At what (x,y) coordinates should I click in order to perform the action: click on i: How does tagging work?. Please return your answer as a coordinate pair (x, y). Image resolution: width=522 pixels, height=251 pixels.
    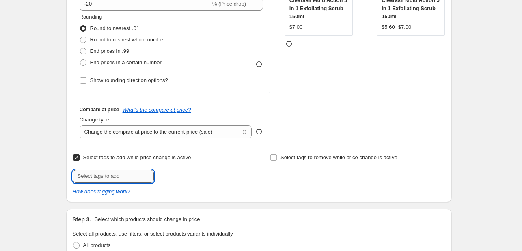
    Looking at the image, I should click on (101, 191).